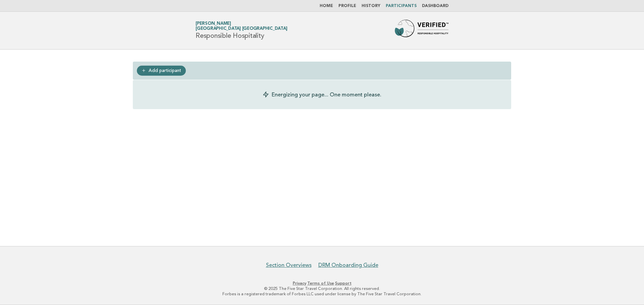  I want to click on a: DRM Onboarding Guide, so click(348, 265).